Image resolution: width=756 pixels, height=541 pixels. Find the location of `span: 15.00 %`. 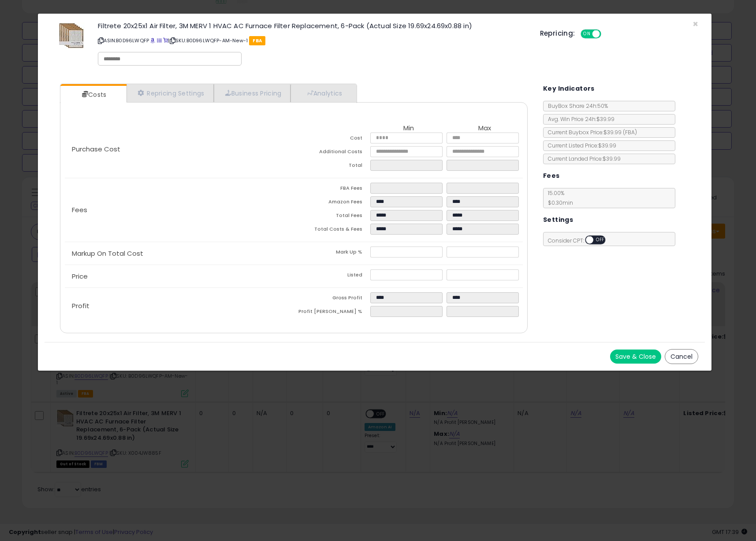

span: 15.00 % is located at coordinates (558, 198).